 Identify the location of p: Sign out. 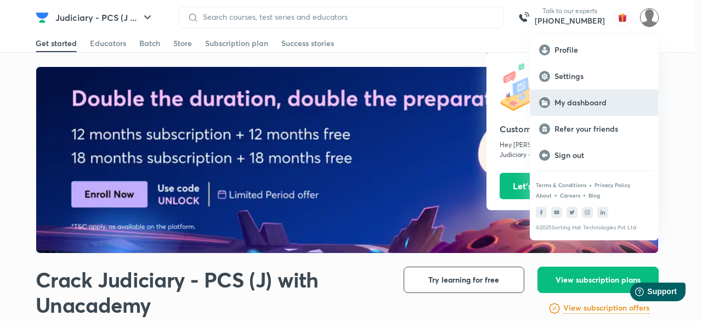
(602, 155).